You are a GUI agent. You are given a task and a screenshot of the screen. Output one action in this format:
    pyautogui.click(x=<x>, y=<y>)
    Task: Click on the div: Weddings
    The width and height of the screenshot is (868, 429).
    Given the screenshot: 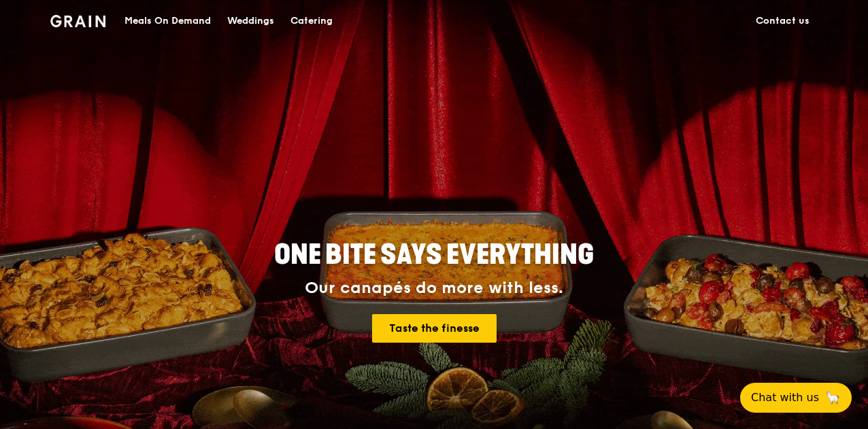 What is the action you would take?
    pyautogui.click(x=250, y=21)
    